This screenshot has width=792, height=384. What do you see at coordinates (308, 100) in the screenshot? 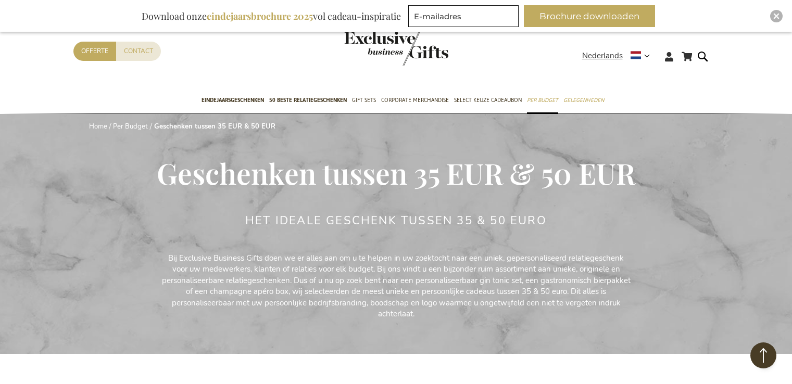
I see `span: 50 beste relatiegeschenken` at bounding box center [308, 100].